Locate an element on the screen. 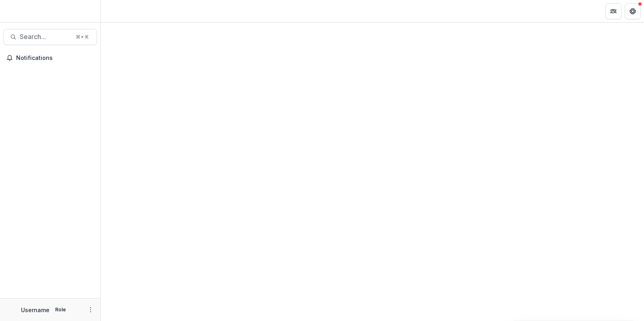 The height and width of the screenshot is (321, 644). button: Get Help is located at coordinates (633, 11).